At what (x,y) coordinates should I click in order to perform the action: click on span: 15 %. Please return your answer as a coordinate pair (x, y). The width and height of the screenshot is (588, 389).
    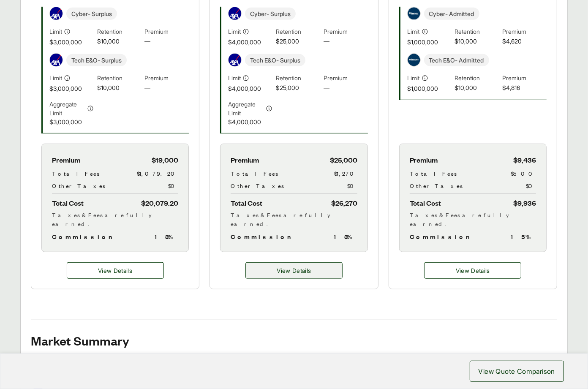
    Looking at the image, I should click on (523, 237).